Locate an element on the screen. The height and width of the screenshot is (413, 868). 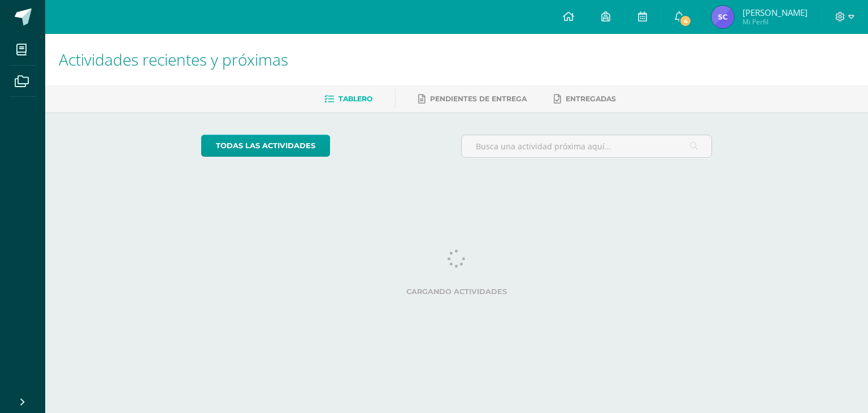
img: aae39bf88e0fc2c076ff2f6b7cf23b1c.png is located at coordinates (723, 17).